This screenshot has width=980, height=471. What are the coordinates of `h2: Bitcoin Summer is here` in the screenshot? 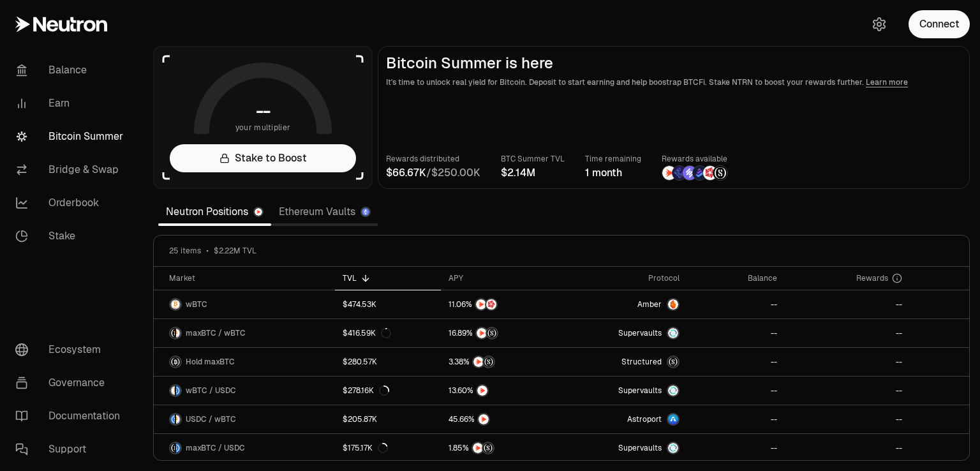 It's located at (674, 63).